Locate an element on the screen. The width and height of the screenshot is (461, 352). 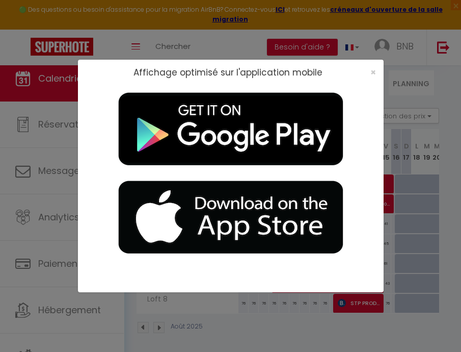
button: Ouvrir le widget de chat LiveChat is located at coordinates (23, 19).